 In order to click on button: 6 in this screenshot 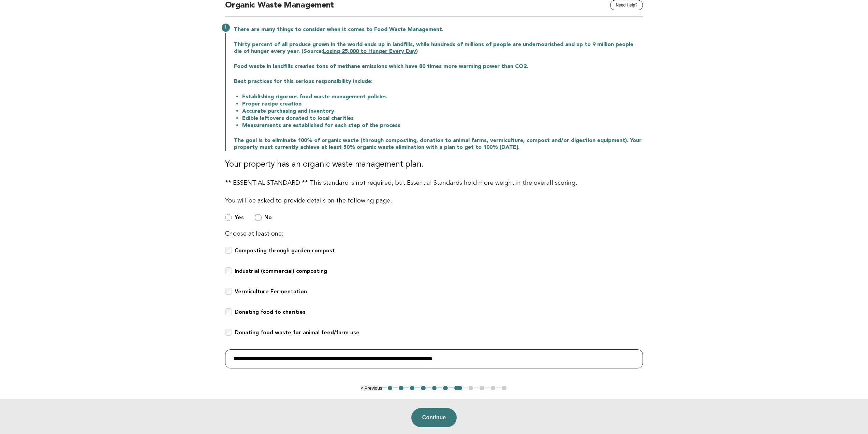, I will do `click(445, 388)`.